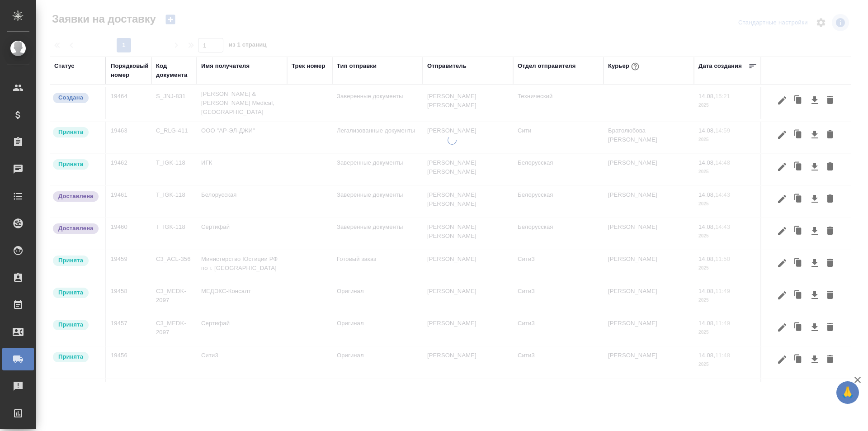 This screenshot has height=431, width=868. I want to click on div: Трек номер, so click(308, 66).